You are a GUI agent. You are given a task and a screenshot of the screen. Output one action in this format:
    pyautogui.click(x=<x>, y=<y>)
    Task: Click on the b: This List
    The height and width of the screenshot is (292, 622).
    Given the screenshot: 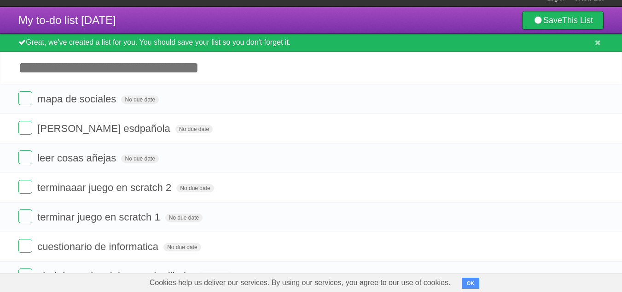 What is the action you would take?
    pyautogui.click(x=578, y=20)
    